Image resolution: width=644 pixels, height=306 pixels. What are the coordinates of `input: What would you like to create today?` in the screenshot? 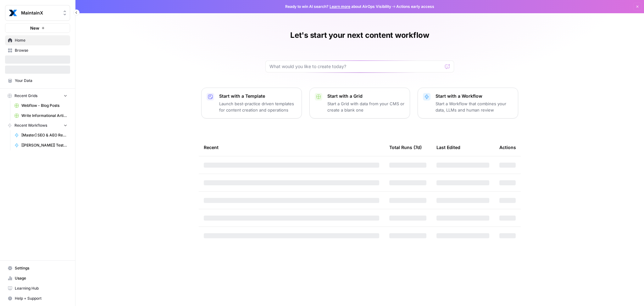 It's located at (356, 67).